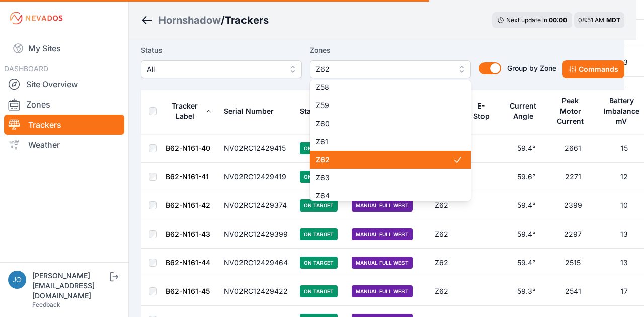 This screenshot has height=317, width=644. What do you see at coordinates (390, 141) in the screenshot?
I see `div: Z62` at bounding box center [390, 141].